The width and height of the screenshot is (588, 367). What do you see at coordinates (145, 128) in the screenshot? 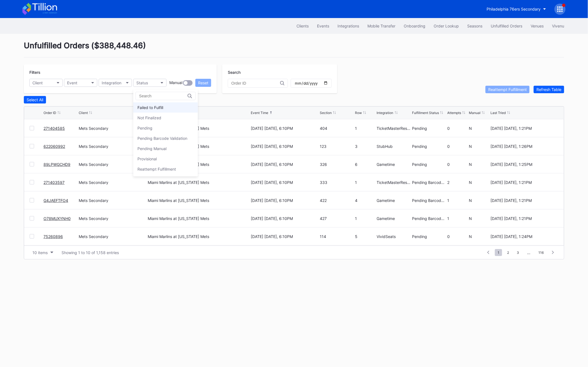
I see `div: Pending` at bounding box center [145, 128].